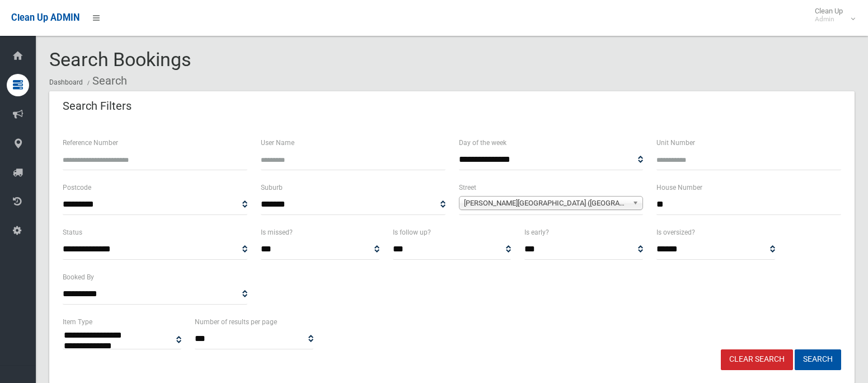 The width and height of the screenshot is (868, 383). I want to click on span: Clean Up ADMIN, so click(45, 17).